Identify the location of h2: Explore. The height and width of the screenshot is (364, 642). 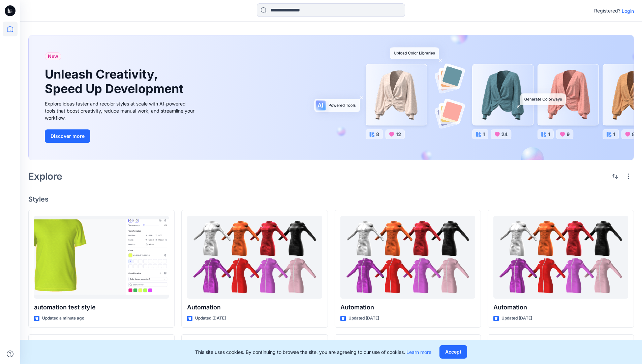
(45, 176).